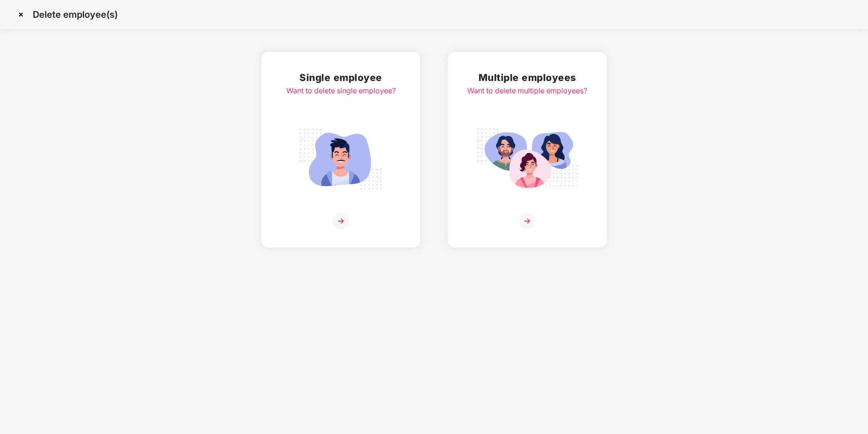 The height and width of the screenshot is (434, 868). Describe the element at coordinates (341, 91) in the screenshot. I see `div: Want to delete single employee?` at that location.